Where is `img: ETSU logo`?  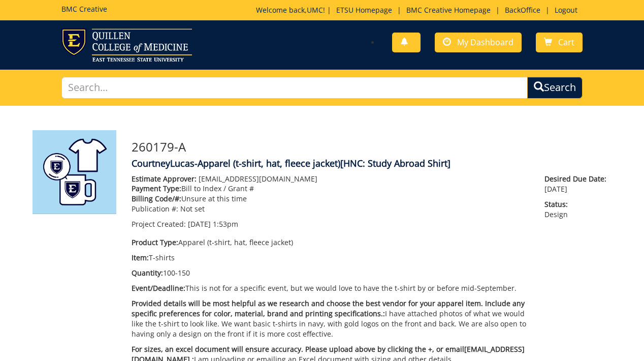
img: ETSU logo is located at coordinates (126, 45).